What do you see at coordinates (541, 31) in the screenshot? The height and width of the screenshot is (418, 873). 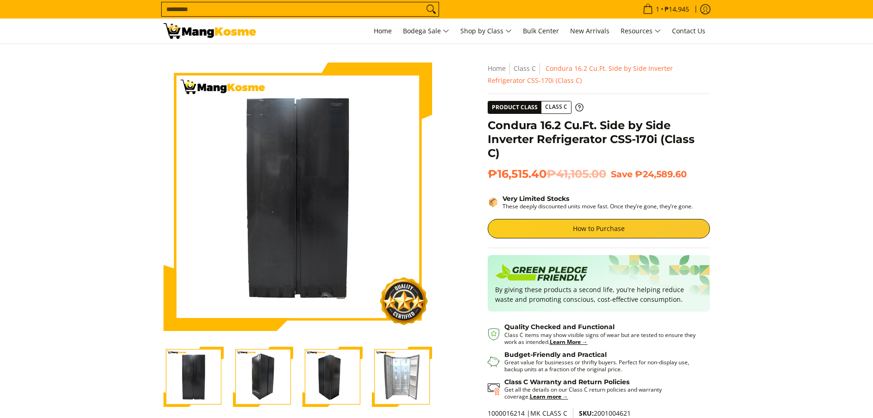 I see `span: Bulk Center` at bounding box center [541, 31].